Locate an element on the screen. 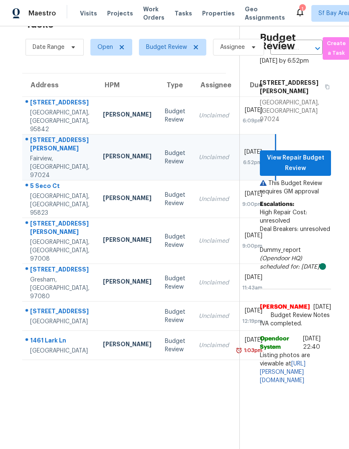 This screenshot has width=349, height=449. span: Listing photos are viewable at is located at coordinates (295, 368).